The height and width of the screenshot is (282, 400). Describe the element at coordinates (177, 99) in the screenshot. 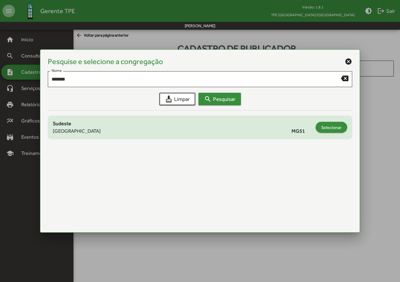

I see `button: Limpar` at that location.